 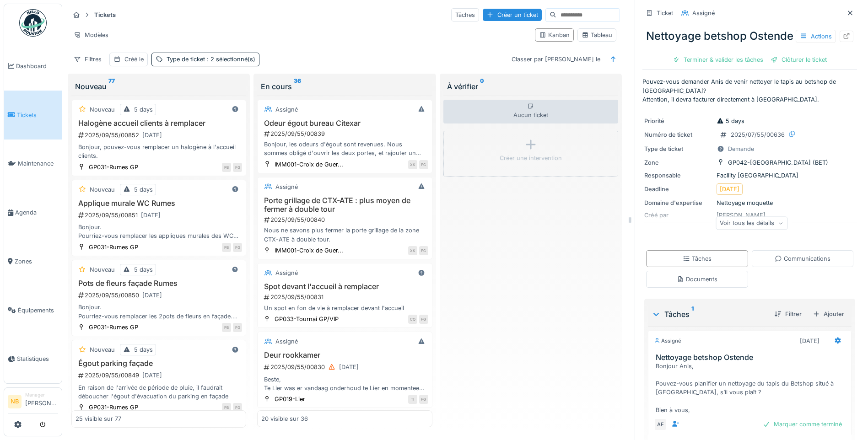 What do you see at coordinates (531, 86) in the screenshot?
I see `div: À vérifier` at bounding box center [531, 86].